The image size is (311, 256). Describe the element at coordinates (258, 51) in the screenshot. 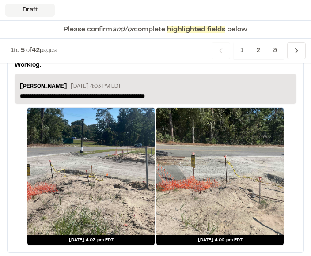

I see `span: 2` at that location.